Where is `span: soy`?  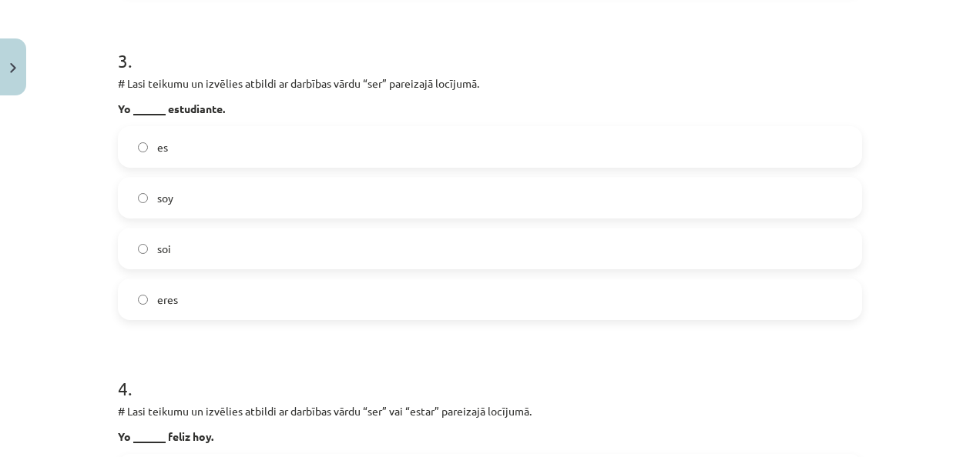
span: soy is located at coordinates (164, 198).